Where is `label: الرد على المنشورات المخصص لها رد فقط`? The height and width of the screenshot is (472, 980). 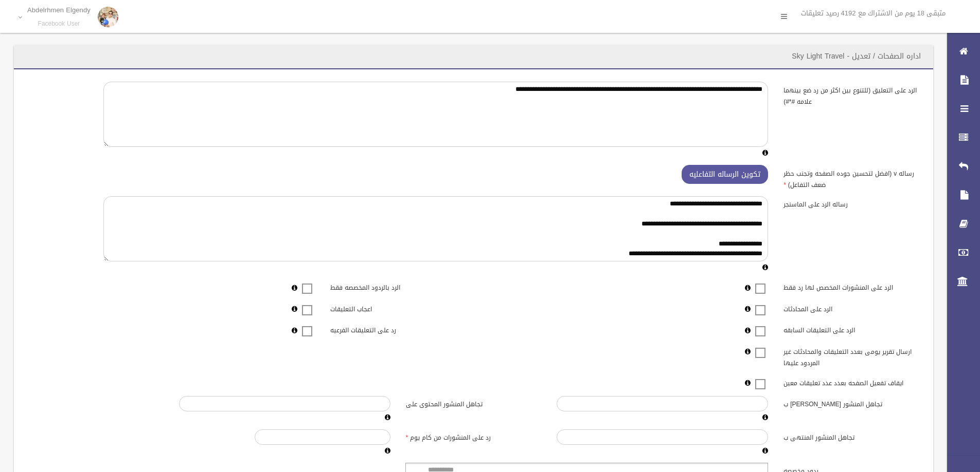
label: الرد على المنشورات المخصص لها رد فقط is located at coordinates (851, 287).